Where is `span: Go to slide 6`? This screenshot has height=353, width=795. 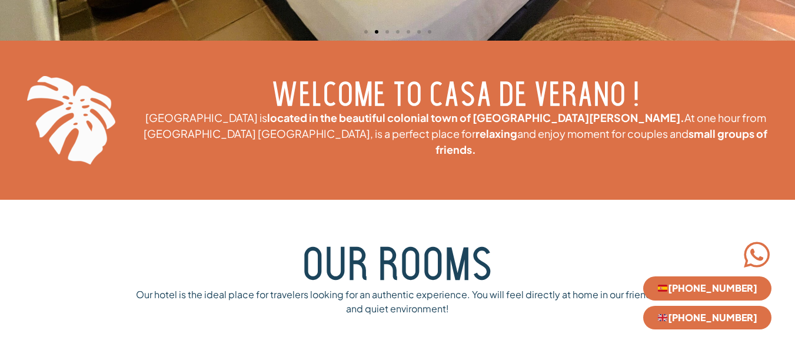 span: Go to slide 6 is located at coordinates (419, 32).